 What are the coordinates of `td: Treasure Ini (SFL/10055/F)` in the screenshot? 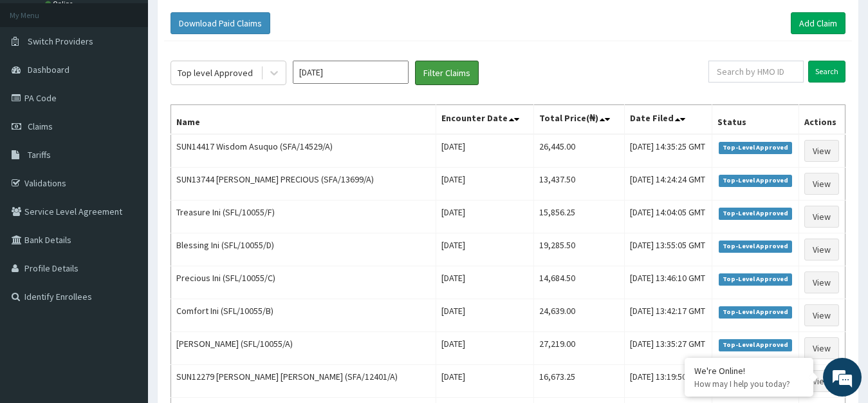 It's located at (303, 216).